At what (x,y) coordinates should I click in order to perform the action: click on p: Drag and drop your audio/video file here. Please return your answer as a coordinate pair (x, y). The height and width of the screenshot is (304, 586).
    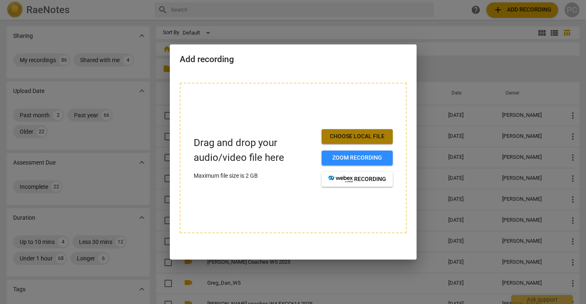
    Looking at the image, I should click on (254, 150).